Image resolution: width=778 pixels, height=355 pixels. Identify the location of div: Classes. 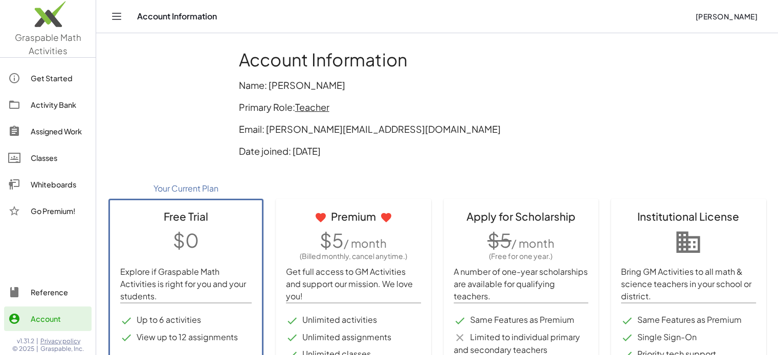
(59, 158).